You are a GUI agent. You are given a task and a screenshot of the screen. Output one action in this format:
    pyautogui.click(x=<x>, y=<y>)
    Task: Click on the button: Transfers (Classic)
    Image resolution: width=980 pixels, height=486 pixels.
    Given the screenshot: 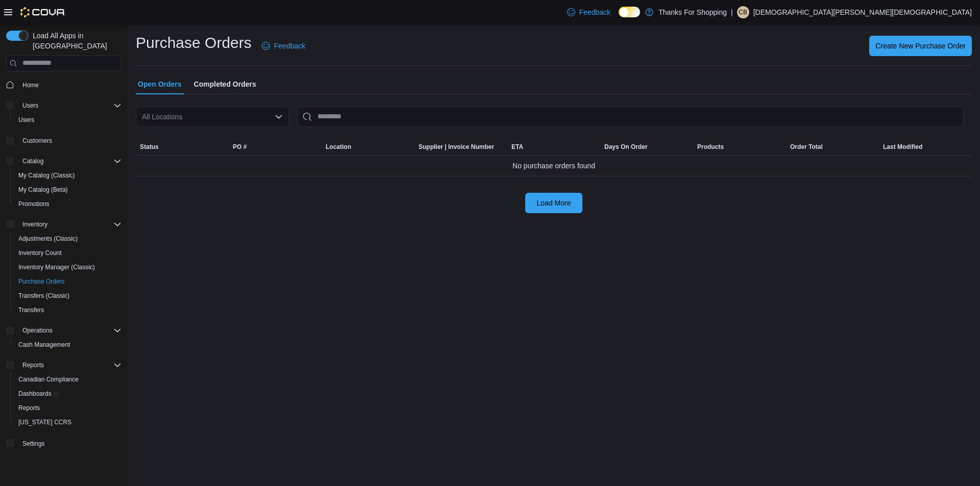 What is the action you would take?
    pyautogui.click(x=68, y=296)
    